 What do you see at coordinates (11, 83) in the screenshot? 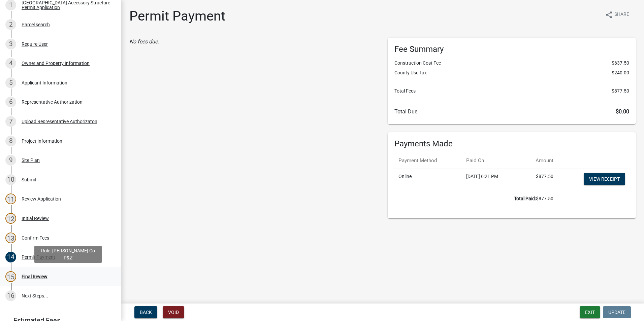
I see `div: 5` at bounding box center [11, 83].